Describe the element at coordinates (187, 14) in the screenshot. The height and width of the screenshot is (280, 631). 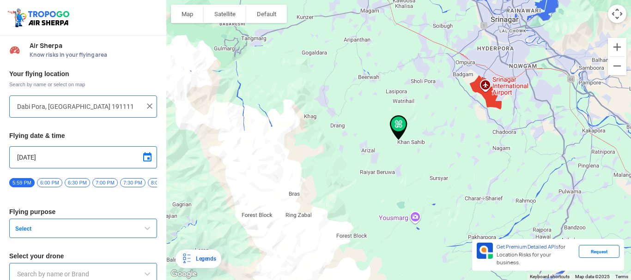
I see `button: Show street map` at that location.